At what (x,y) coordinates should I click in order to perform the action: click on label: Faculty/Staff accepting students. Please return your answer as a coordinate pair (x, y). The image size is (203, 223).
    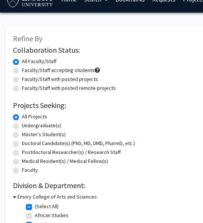
    Looking at the image, I should click on (58, 70).